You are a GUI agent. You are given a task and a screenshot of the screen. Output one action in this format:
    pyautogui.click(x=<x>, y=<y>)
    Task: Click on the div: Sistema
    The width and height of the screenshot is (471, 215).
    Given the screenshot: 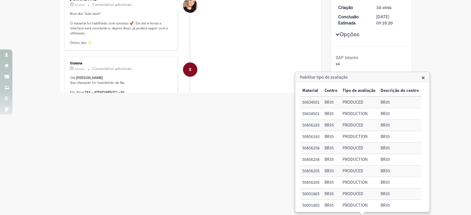 What is the action you would take?
    pyautogui.click(x=121, y=63)
    